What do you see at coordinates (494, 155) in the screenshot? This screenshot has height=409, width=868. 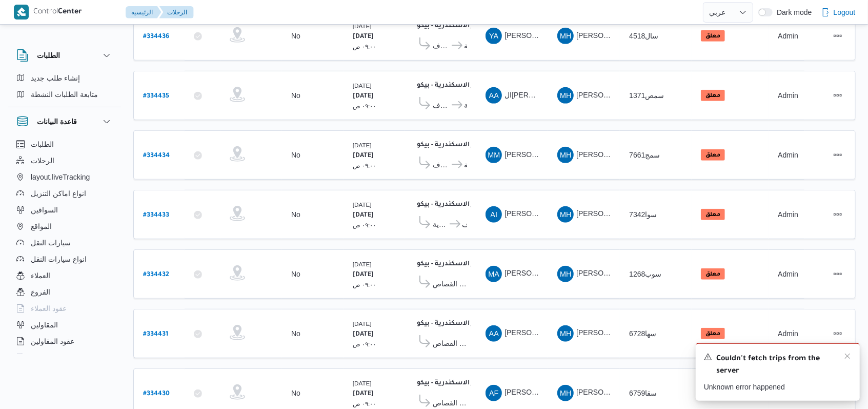 I see `span: MM` at bounding box center [494, 155].